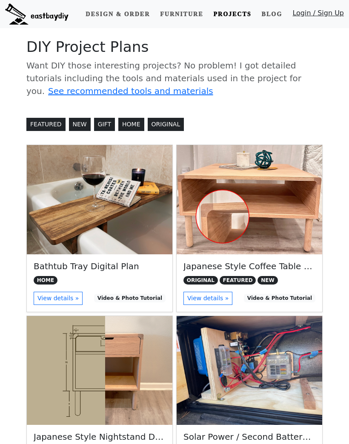 The image size is (349, 444). Describe the element at coordinates (100, 371) in the screenshot. I see `img: Japanese Style Nightstand Digital Plan - LandScape` at that location.